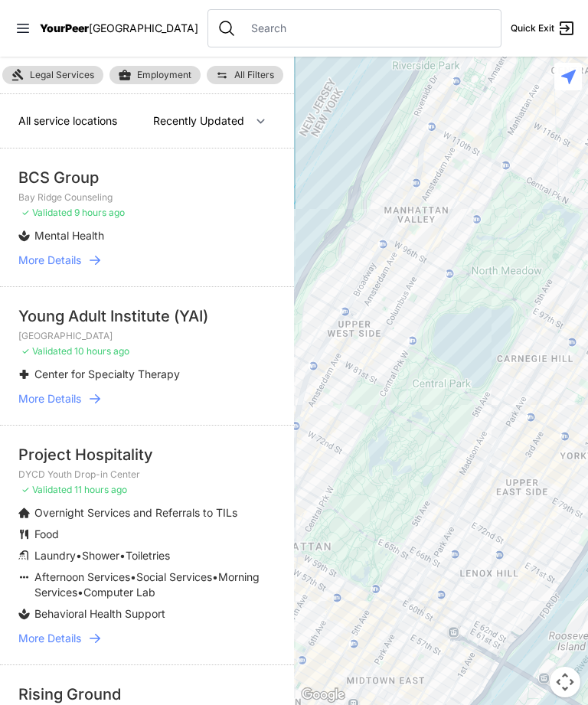  I want to click on span: Toiletries, so click(148, 555).